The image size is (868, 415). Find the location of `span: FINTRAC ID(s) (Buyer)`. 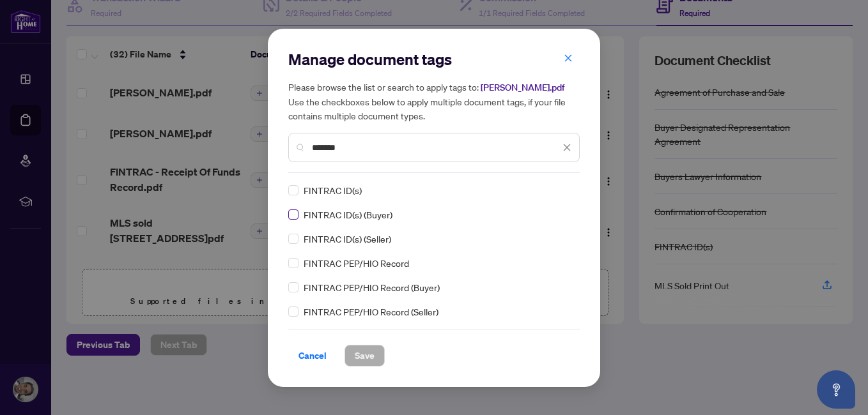

span: FINTRAC ID(s) (Buyer) is located at coordinates (348, 215).